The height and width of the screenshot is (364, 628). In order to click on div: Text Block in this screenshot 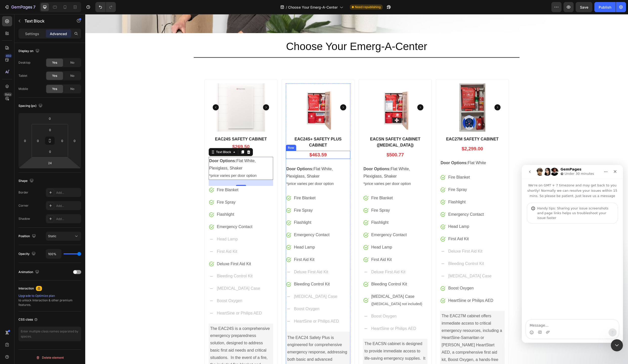, I will do `click(138, 138)`.